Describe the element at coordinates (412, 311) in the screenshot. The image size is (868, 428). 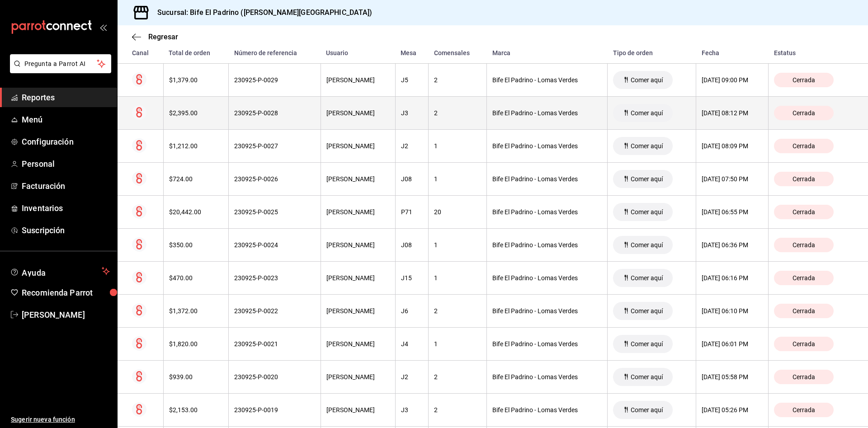
I see `div: J6` at that location.